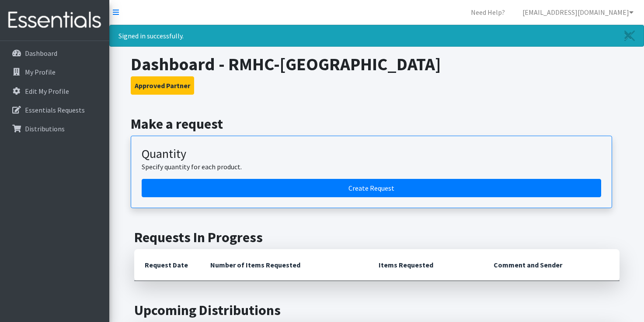 The height and width of the screenshot is (322, 644). Describe the element at coordinates (372, 167) in the screenshot. I see `p: Specify quantity for each product.` at that location.